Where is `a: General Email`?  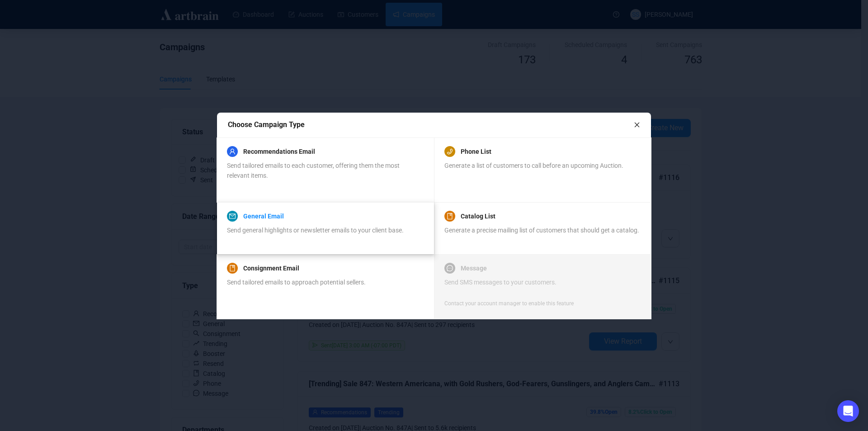
a: General Email is located at coordinates (263, 216).